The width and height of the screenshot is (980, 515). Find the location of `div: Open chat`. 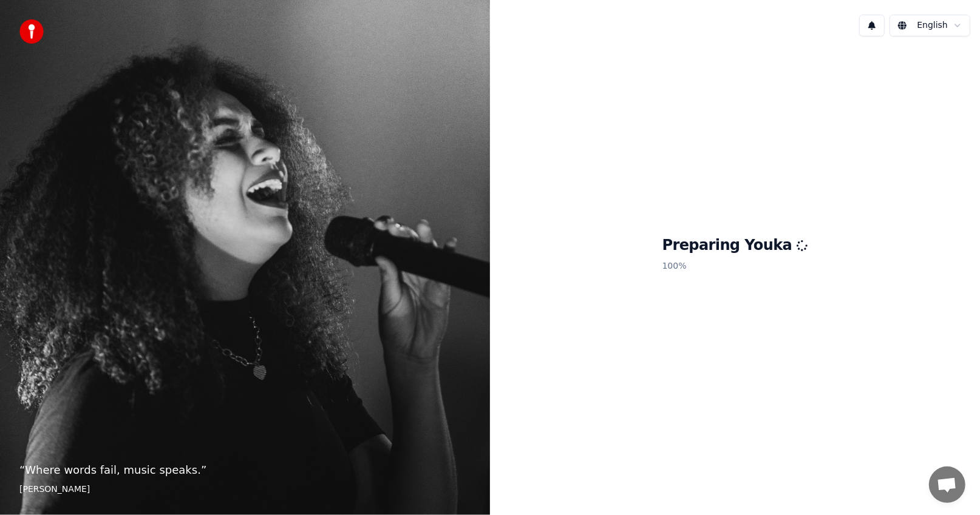

div: Open chat is located at coordinates (947, 485).